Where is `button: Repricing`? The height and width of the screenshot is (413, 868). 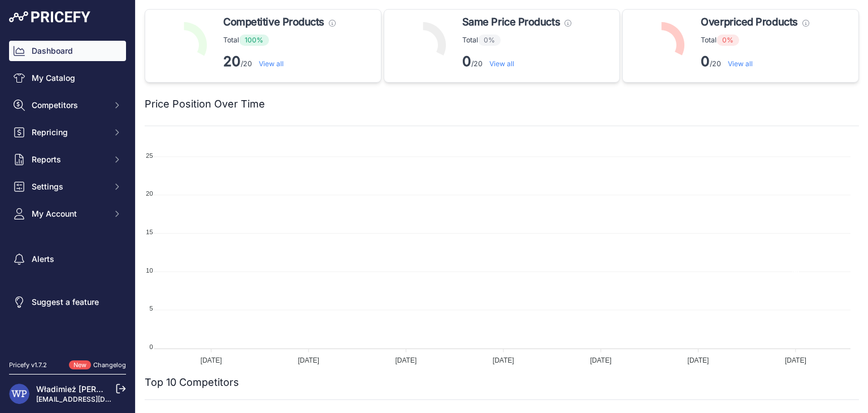 button: Repricing is located at coordinates (67, 132).